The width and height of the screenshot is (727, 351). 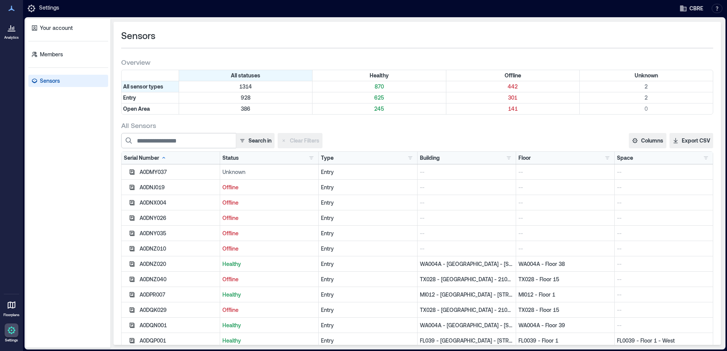 I want to click on span: CBRE, so click(x=696, y=8).